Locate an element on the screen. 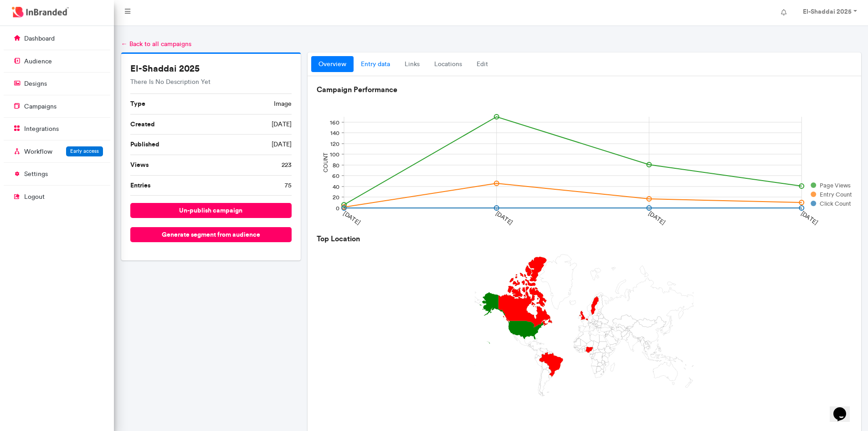 The image size is (868, 431). b: Created is located at coordinates (143, 124).